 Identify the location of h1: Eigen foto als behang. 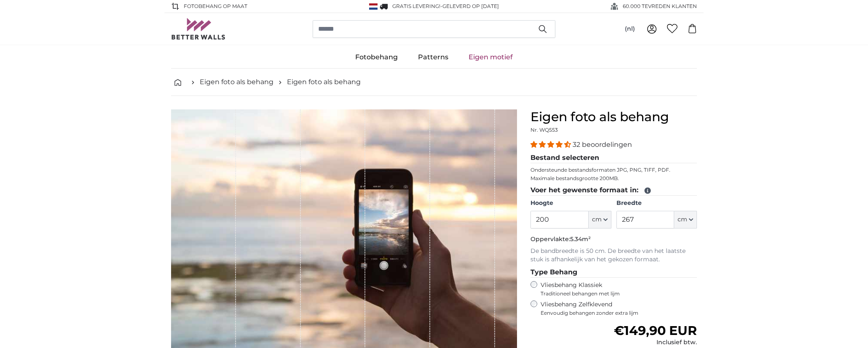
(613, 117).